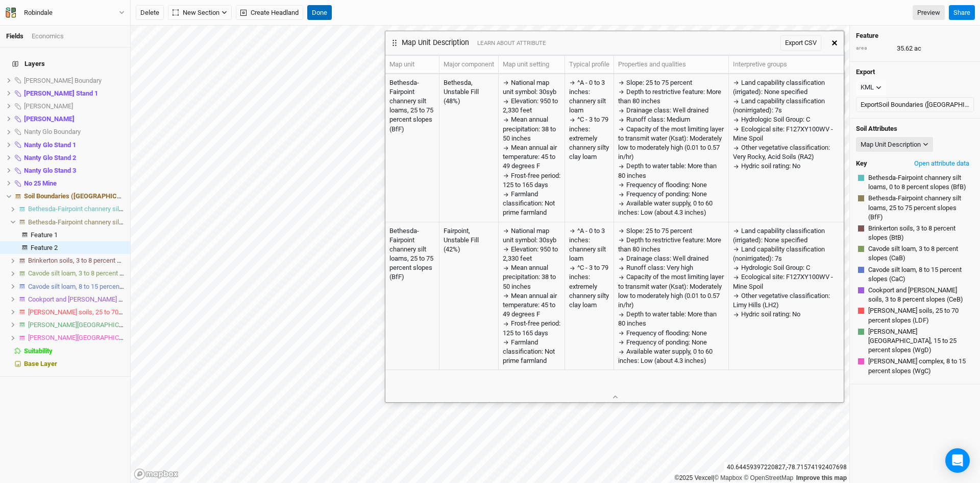 The height and width of the screenshot is (483, 980). I want to click on span: Cavode silt loam, 8 to 15 percent slopes (CaC), so click(920, 275).